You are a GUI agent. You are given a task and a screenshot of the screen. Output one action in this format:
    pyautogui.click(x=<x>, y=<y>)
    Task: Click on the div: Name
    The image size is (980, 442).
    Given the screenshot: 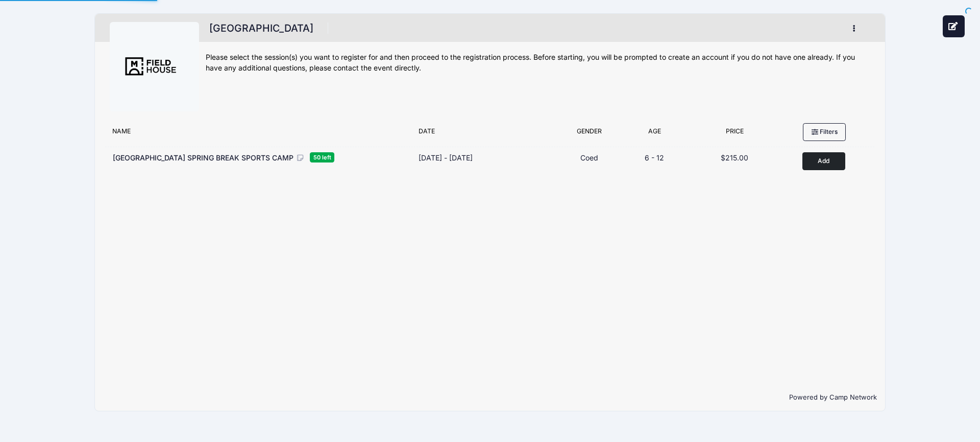 What is the action you would take?
    pyautogui.click(x=260, y=134)
    